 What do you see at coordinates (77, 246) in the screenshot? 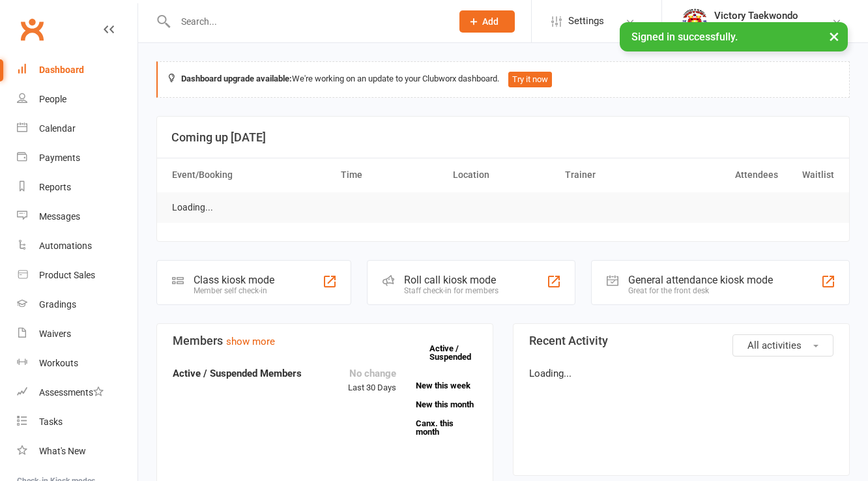
I see `a: Automations` at bounding box center [77, 246].